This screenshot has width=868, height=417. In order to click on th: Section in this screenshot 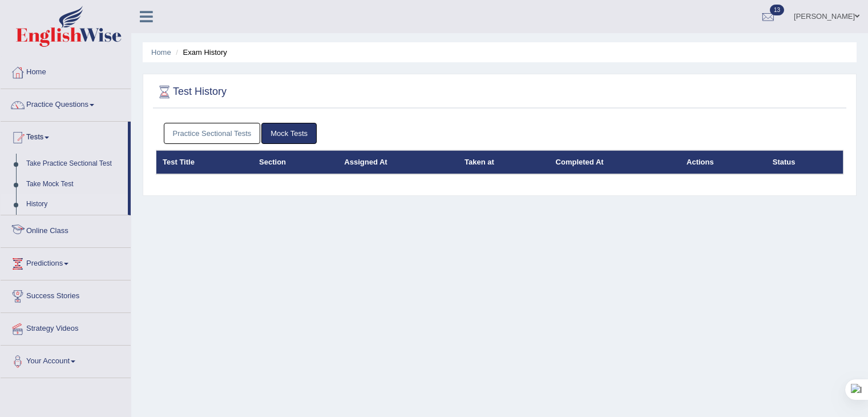, I will do `click(295, 162)`.